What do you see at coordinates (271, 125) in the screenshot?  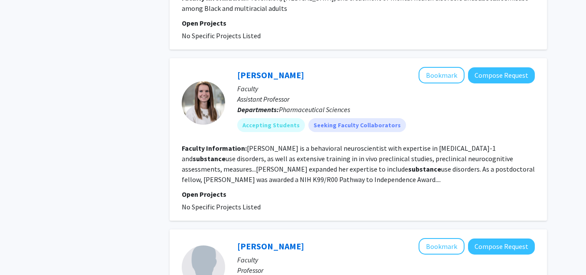 I see `mat-chip: Accepting Students` at bounding box center [271, 125].